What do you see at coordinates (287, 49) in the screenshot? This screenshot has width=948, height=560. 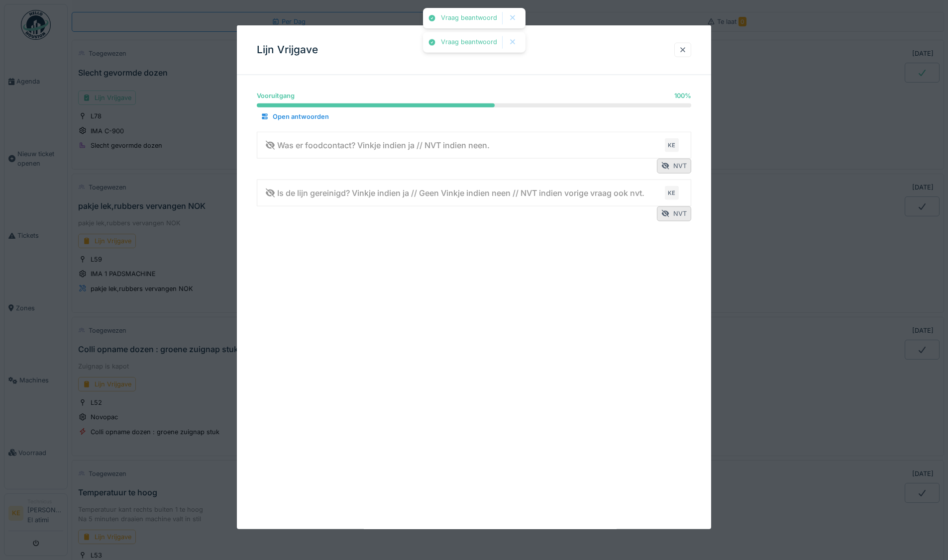 I see `h3: Lijn Vrijgave` at bounding box center [287, 49].